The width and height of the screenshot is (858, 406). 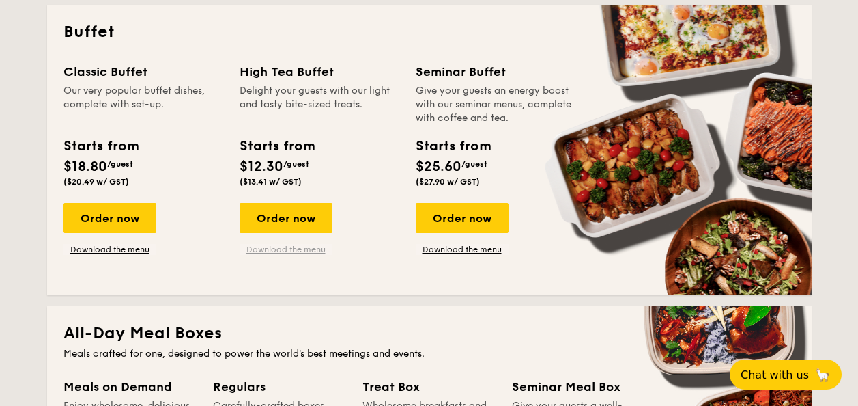 I want to click on span: ($13.41 w/ GST), so click(x=270, y=182).